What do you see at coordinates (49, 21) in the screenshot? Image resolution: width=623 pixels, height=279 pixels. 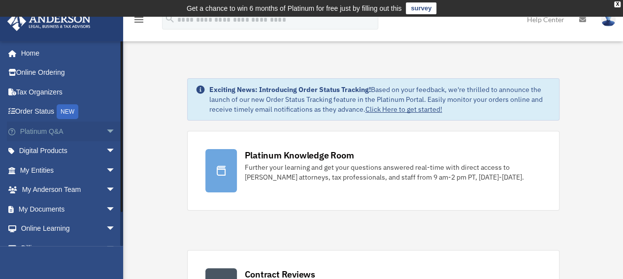 I see `img: Anderson Advisors Platinum Portal` at bounding box center [49, 21].